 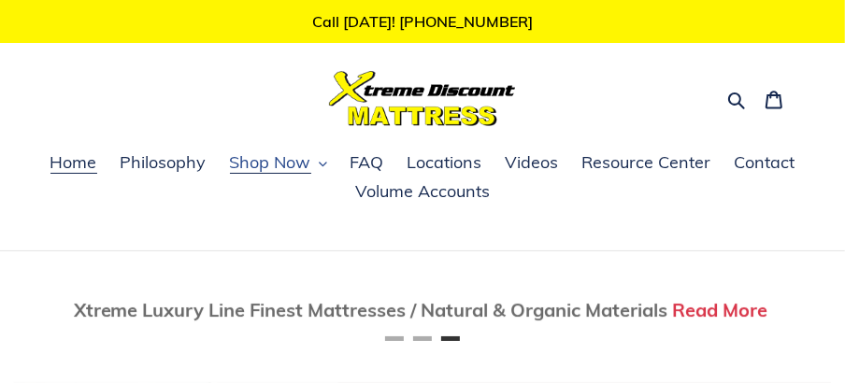 I want to click on button: Page 3, so click(x=451, y=338).